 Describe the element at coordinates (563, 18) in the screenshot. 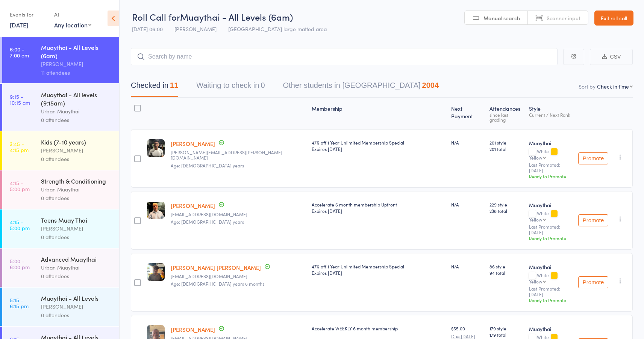

I see `span: Scanner input` at that location.